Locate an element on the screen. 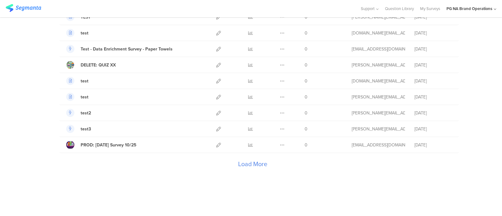  a: test3 is located at coordinates (78, 129).